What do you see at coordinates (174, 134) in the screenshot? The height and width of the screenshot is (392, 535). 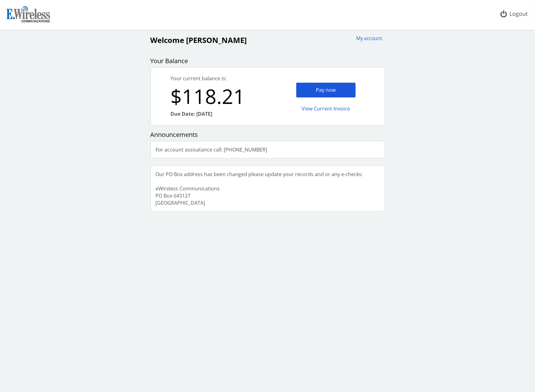 I see `span: Announcements` at bounding box center [174, 134].